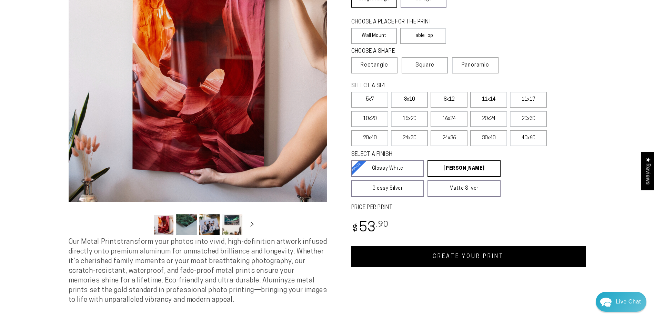  I want to click on label: 20x40, so click(370, 138).